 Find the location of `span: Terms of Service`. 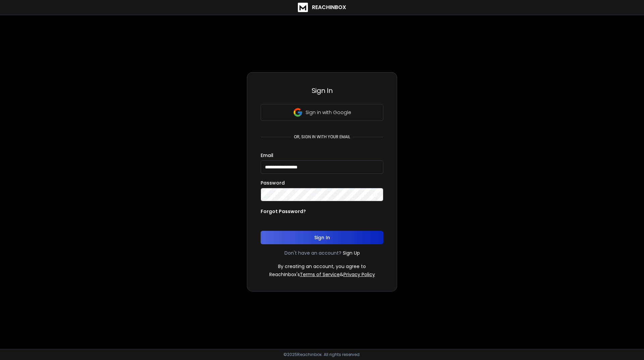

span: Terms of Service is located at coordinates (320, 275).